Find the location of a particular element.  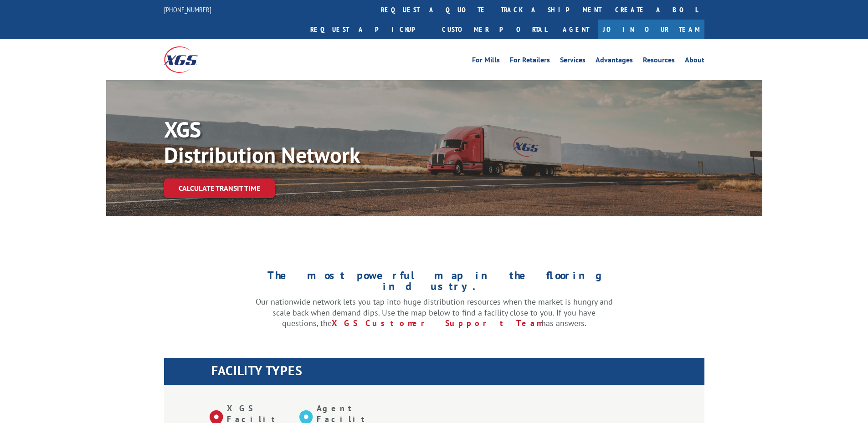

p: Our nationwide network lets you tap into huge distribution resources when the market is hungry an... is located at coordinates (434, 313).